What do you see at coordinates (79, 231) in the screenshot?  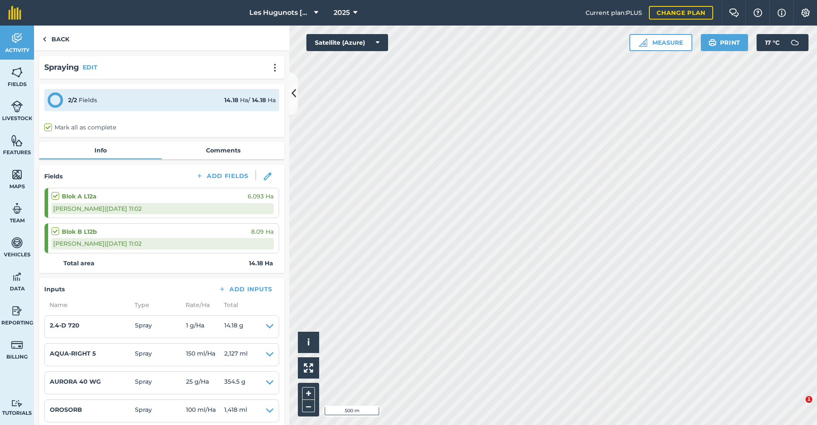 I see `strong: Blok B L12b` at bounding box center [79, 231].